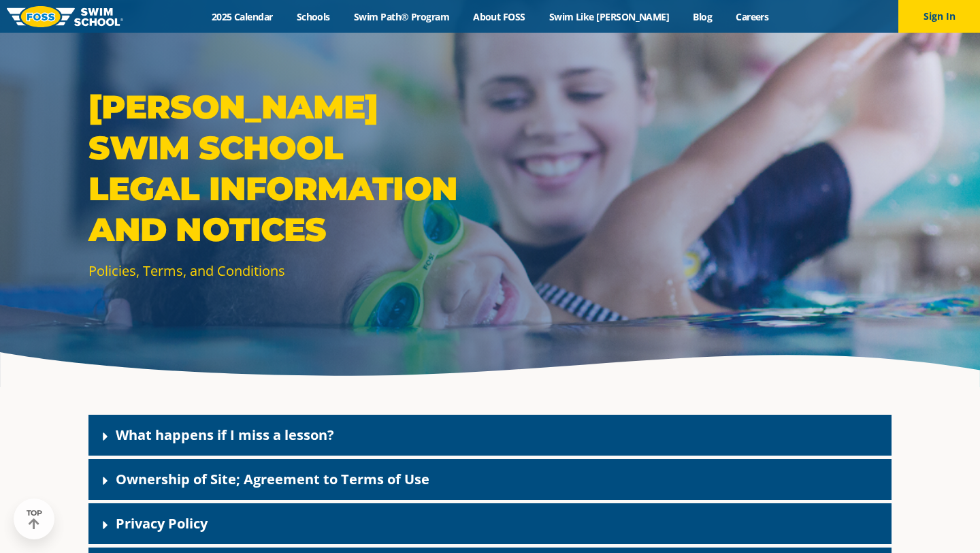  I want to click on div: Privacy Policy, so click(490, 524).